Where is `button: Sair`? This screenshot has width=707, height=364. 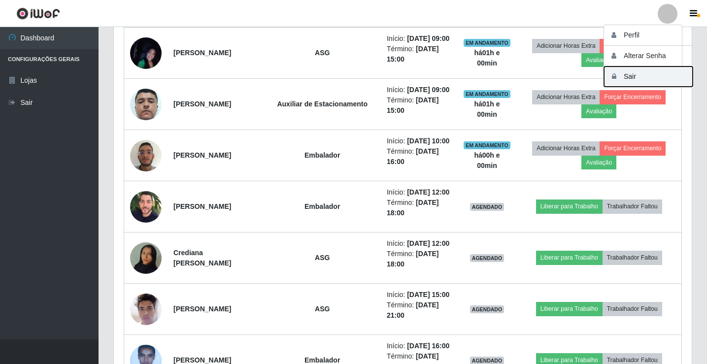
button: Sair is located at coordinates (648, 76).